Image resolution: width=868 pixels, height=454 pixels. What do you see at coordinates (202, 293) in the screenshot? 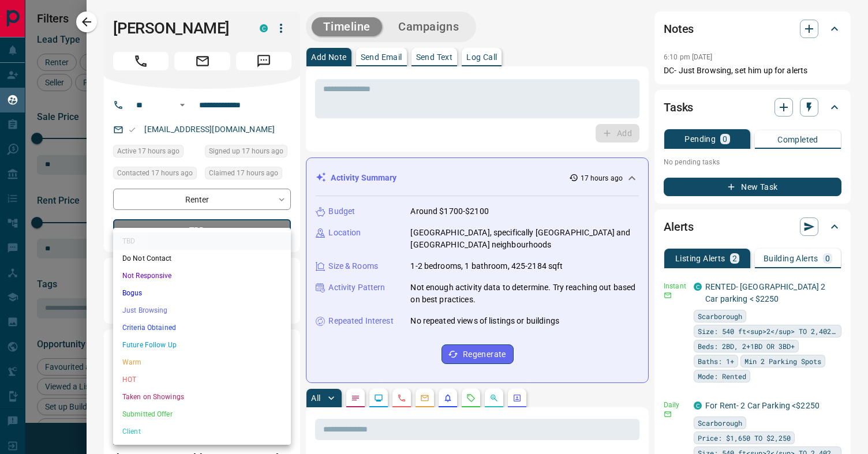
I see `li: Bogus` at bounding box center [202, 293].